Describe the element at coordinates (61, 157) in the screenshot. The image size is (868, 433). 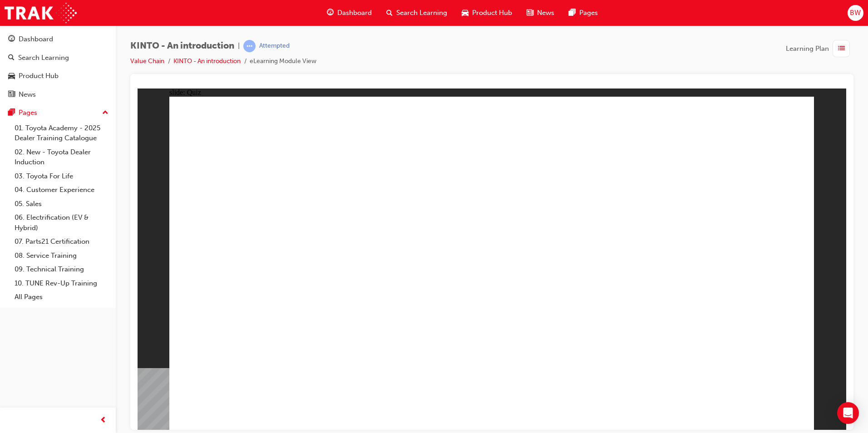
I see `a: 02. New - Toyota Dealer Induction` at that location.